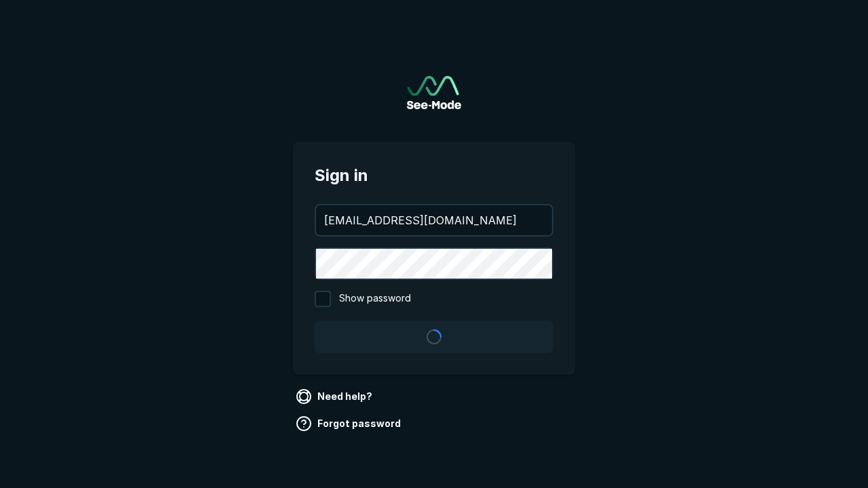  Describe the element at coordinates (434, 220) in the screenshot. I see `input: your@email.com` at that location.